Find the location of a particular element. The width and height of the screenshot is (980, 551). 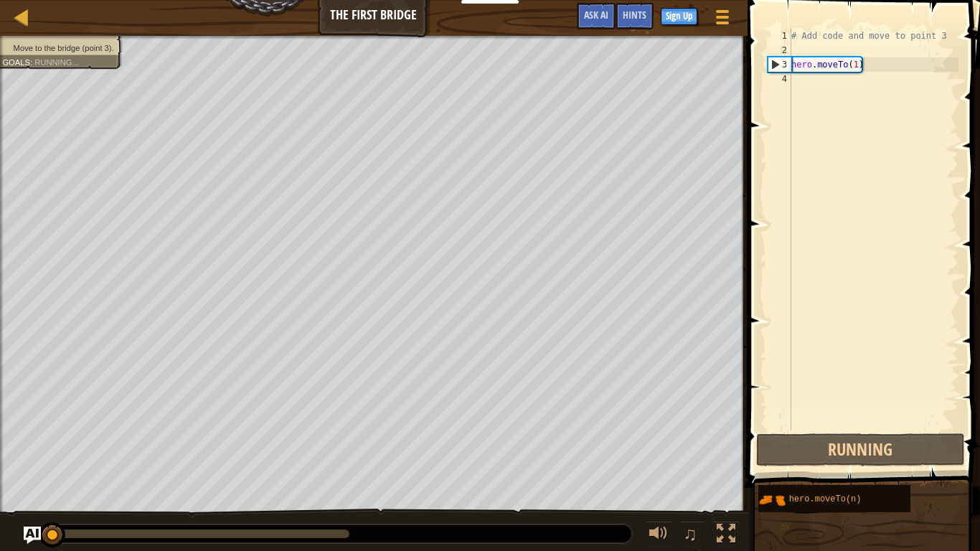

span: Goals is located at coordinates (16, 61).